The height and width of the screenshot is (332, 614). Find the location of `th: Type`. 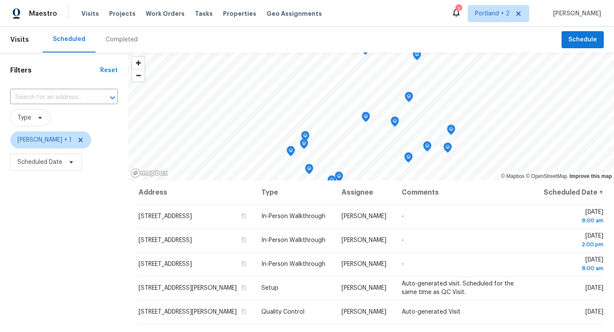

th: Type is located at coordinates (295, 192).